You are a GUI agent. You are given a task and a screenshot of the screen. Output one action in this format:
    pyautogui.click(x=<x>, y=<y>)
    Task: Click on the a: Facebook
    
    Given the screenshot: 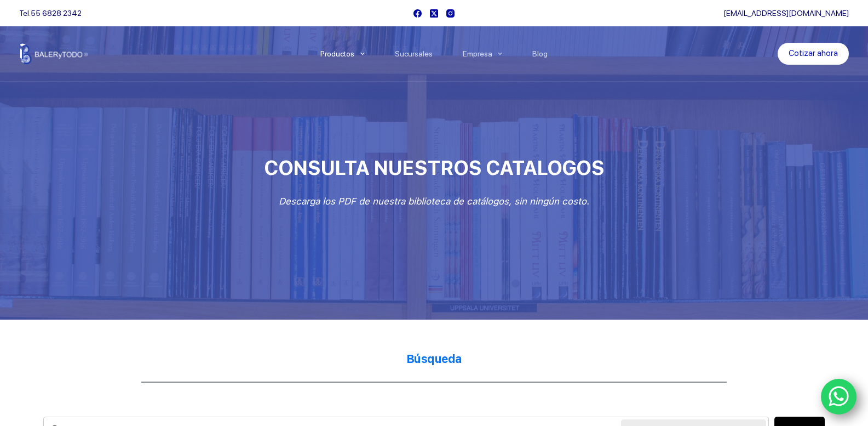 What is the action you would take?
    pyautogui.click(x=417, y=13)
    